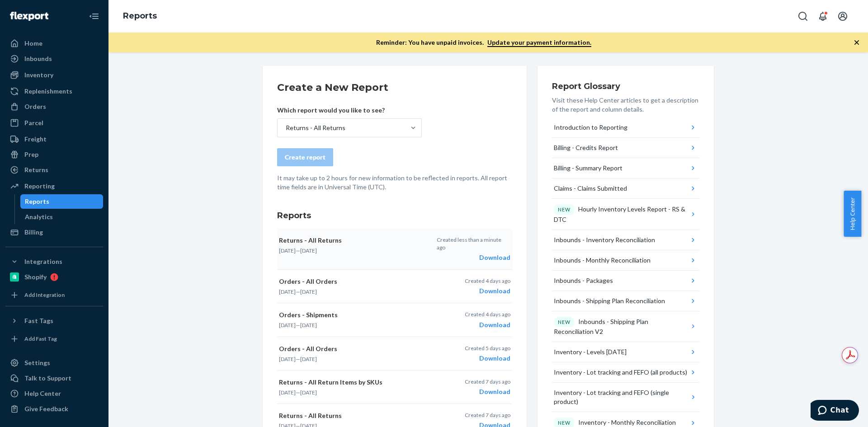  I want to click on div: Freight, so click(35, 139).